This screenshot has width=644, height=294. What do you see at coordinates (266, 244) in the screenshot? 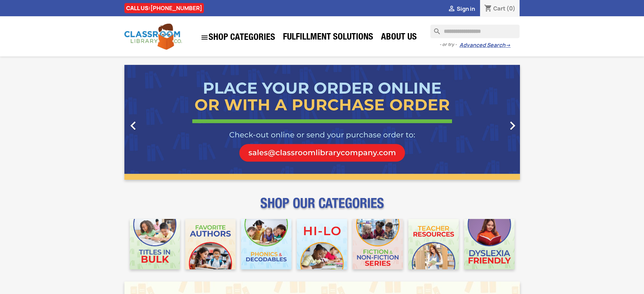
I see `img: CLC_Phonics_And_Decodables_Mobile.jpg` at bounding box center [266, 244].